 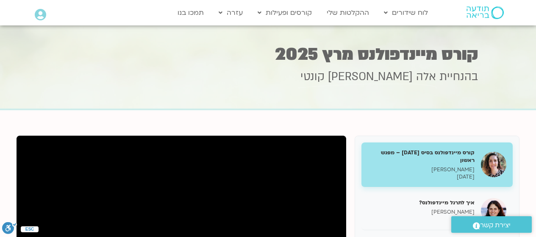 I want to click on img: קורס מיינדפולנס בסיס מרץ 25 – מפגש ראשון, so click(x=494, y=164).